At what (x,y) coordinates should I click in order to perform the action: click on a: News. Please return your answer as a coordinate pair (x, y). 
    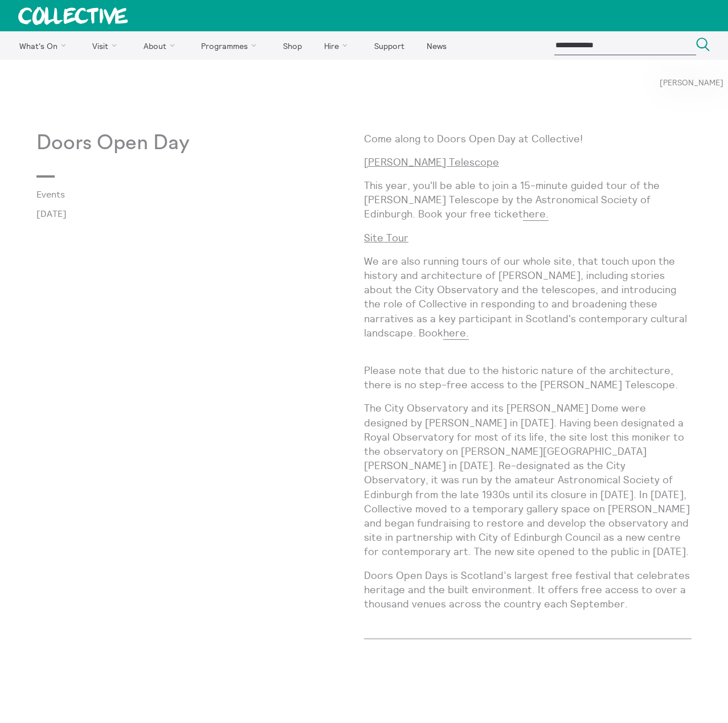
    Looking at the image, I should click on (436, 46).